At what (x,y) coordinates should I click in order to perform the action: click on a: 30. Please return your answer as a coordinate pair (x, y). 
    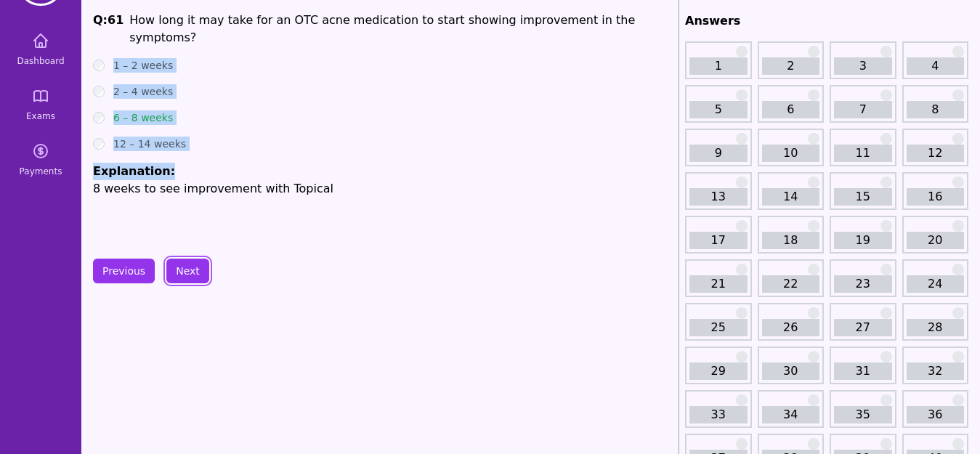
    Looking at the image, I should click on (791, 370).